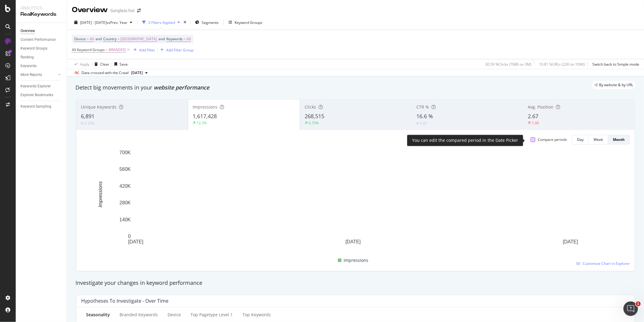 The width and height of the screenshot is (644, 322). What do you see at coordinates (125, 186) in the screenshot?
I see `text: 420K` at bounding box center [125, 186].